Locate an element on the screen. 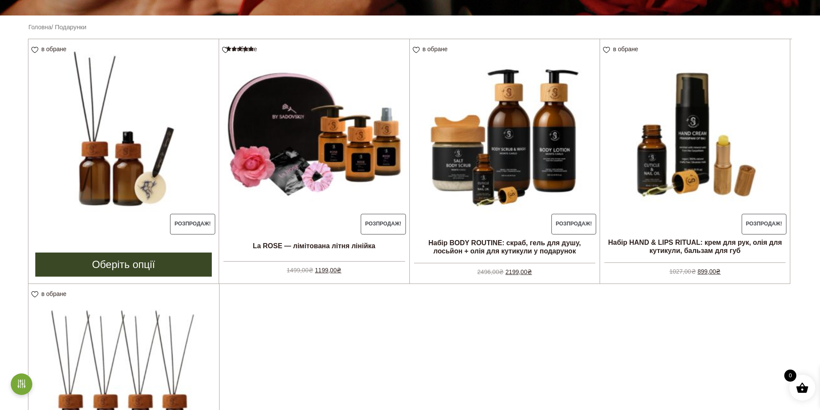 The width and height of the screenshot is (820, 410). span: 0 is located at coordinates (791, 376).